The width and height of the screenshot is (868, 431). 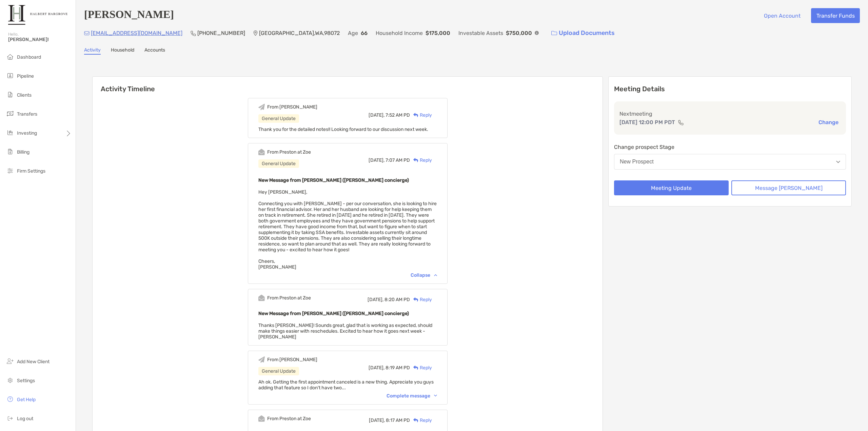 What do you see at coordinates (637, 162) in the screenshot?
I see `div: New Prospect` at bounding box center [637, 162].